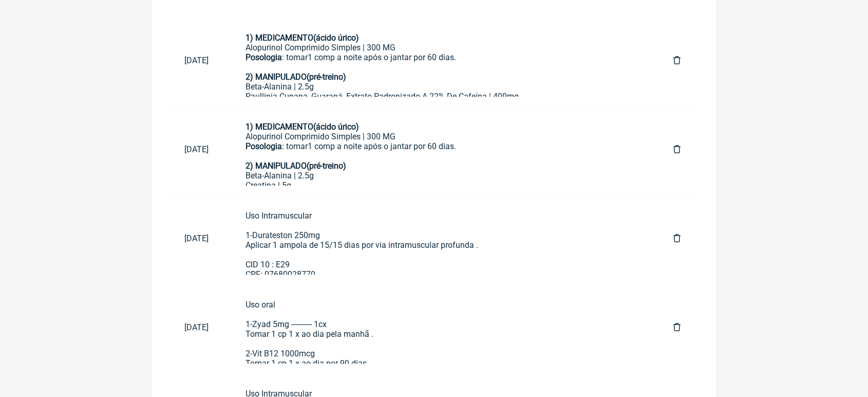  Describe the element at coordinates (443, 185) in the screenshot. I see `div: Creatina | 5g` at that location.